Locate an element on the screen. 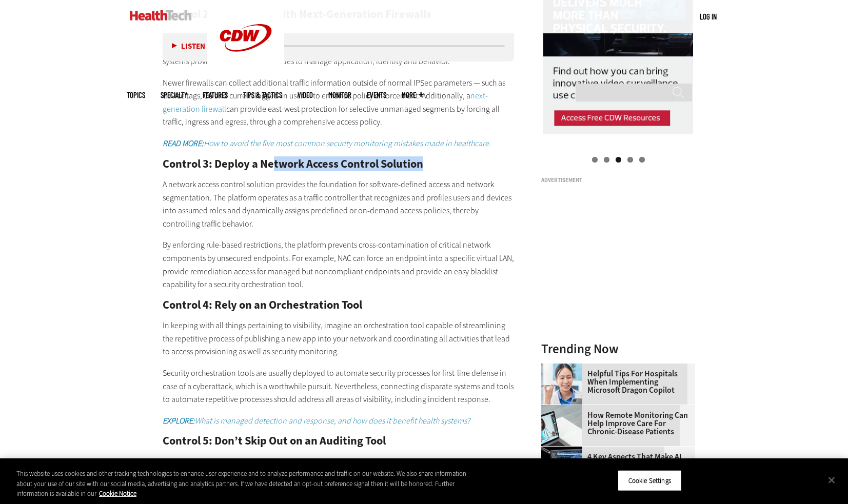 This screenshot has width=848, height=504. a: Features is located at coordinates (215, 95).